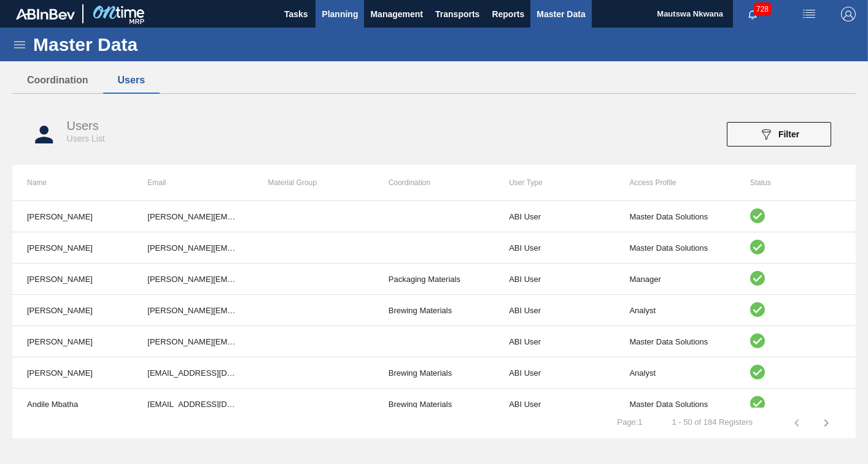  What do you see at coordinates (296, 14) in the screenshot?
I see `span: Tasks` at bounding box center [296, 14].